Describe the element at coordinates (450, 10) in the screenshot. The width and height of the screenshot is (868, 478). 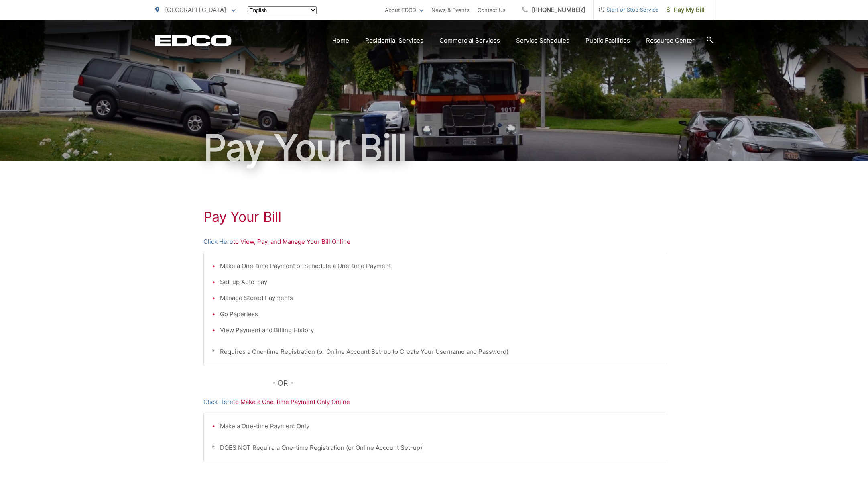
I see `a: News & Events` at that location.